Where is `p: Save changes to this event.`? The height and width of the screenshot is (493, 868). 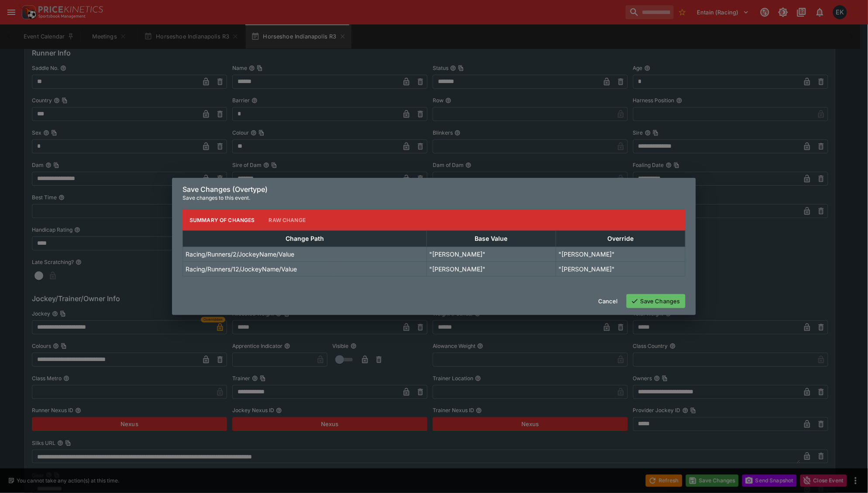
p: Save changes to this event. is located at coordinates (434, 198).